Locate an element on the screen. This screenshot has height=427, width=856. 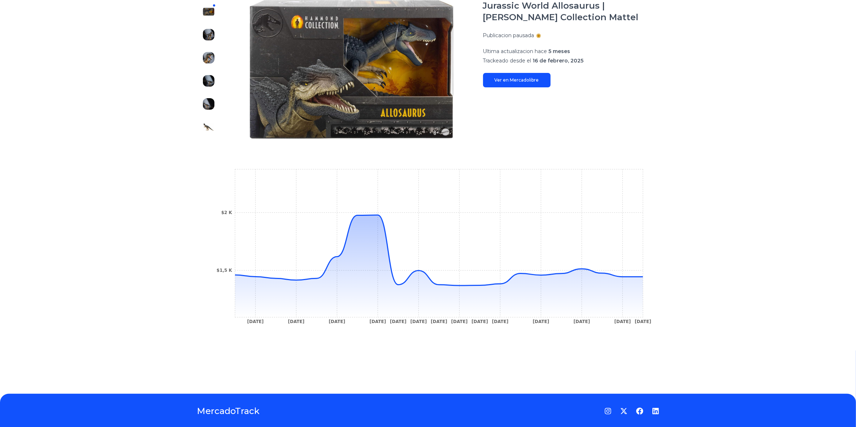
a: Instagram is located at coordinates (608, 411).